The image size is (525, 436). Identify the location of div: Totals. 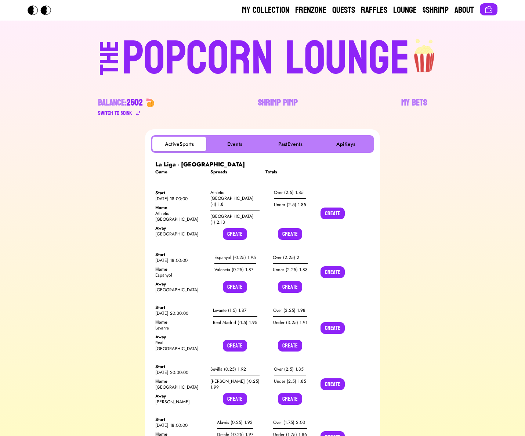
(290, 172).